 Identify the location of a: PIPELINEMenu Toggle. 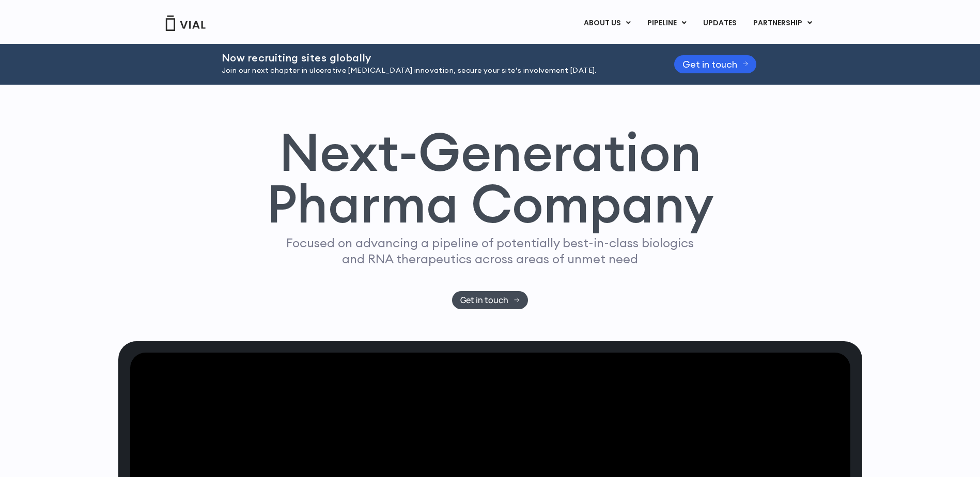
(667, 24).